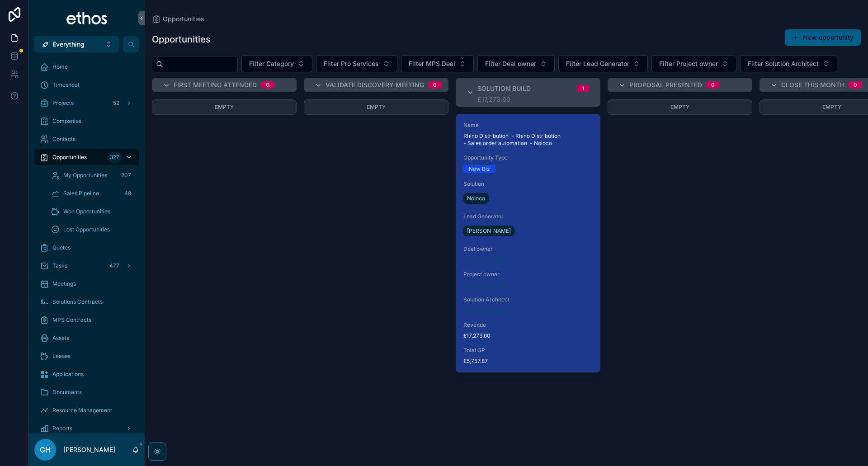 The height and width of the screenshot is (466, 868). What do you see at coordinates (67, 121) in the screenshot?
I see `span: Companies` at bounding box center [67, 121].